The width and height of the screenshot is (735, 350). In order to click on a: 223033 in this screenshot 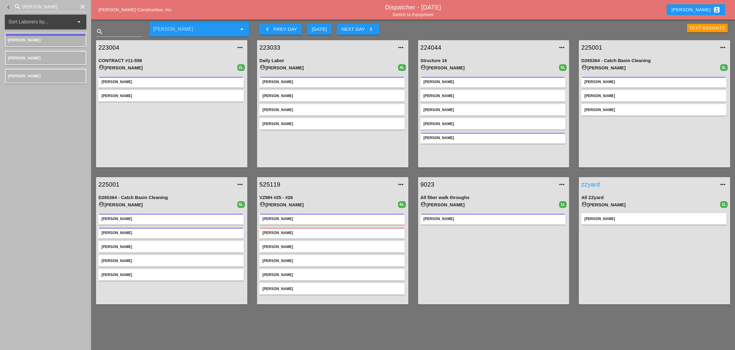, I will do `click(327, 47)`.